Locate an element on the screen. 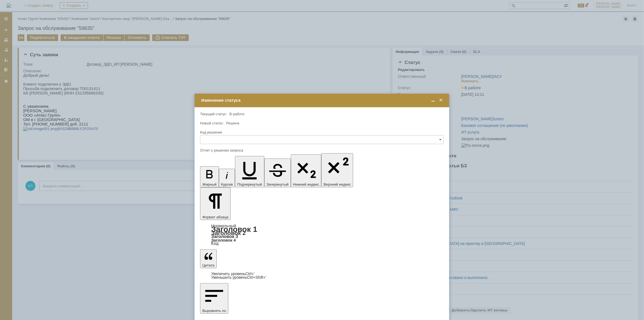  span: Ctrl+Shift+' is located at coordinates (256, 277).